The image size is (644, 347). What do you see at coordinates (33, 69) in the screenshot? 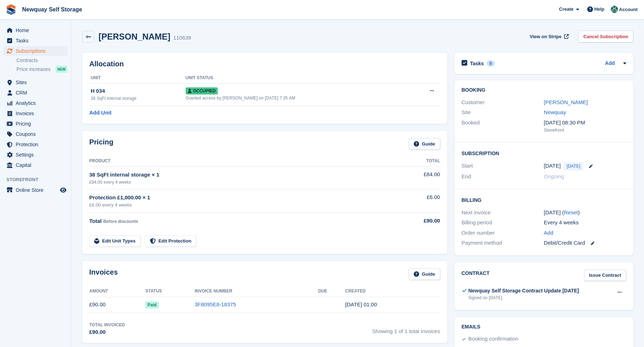
I see `span: Price increases` at bounding box center [33, 69].